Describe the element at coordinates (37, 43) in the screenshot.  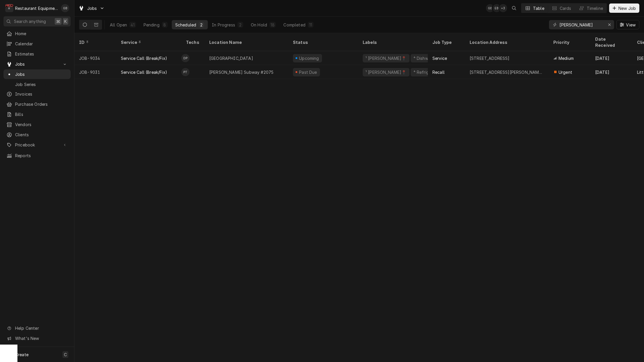
I see `a: Calendar` at that location.